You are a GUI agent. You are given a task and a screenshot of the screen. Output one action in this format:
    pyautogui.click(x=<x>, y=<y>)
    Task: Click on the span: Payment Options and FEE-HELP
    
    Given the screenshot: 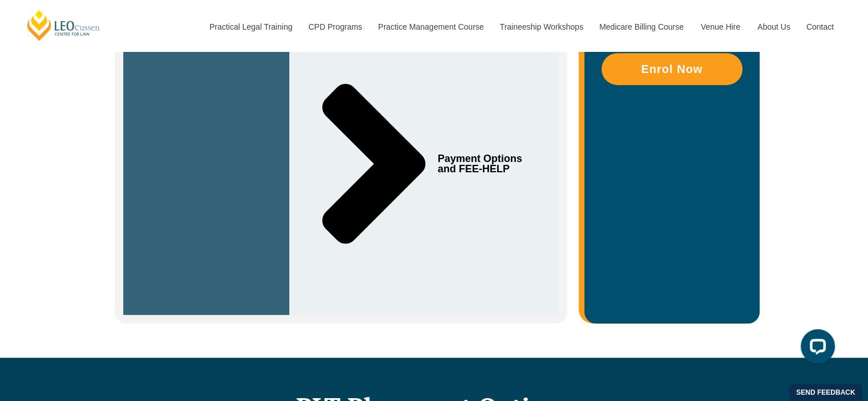 What is the action you would take?
    pyautogui.click(x=483, y=164)
    